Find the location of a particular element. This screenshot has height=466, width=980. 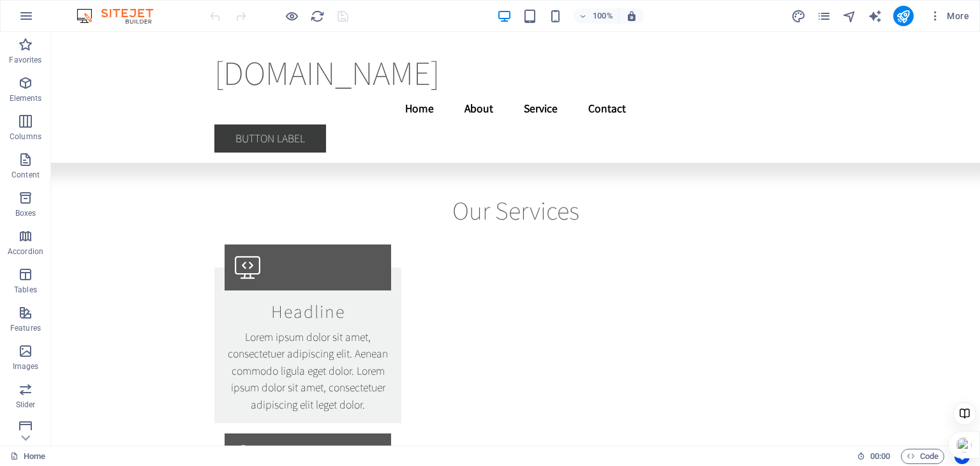

button: reload is located at coordinates (317, 16).